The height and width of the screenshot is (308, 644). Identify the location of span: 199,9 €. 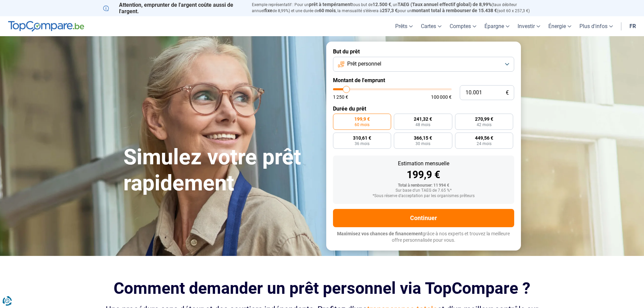
(362, 119).